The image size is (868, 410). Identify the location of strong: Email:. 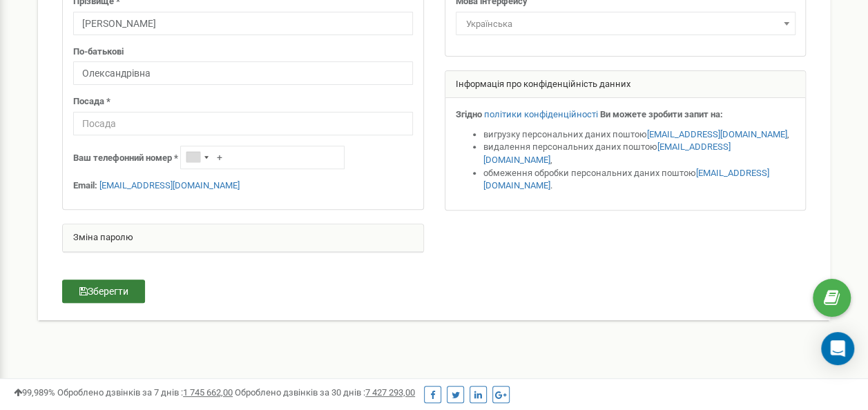
(85, 185).